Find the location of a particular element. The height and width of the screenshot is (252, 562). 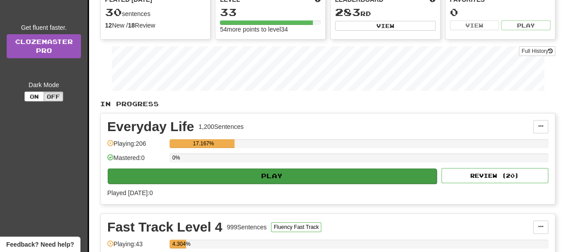

div: Playing: 206 is located at coordinates (136, 146).